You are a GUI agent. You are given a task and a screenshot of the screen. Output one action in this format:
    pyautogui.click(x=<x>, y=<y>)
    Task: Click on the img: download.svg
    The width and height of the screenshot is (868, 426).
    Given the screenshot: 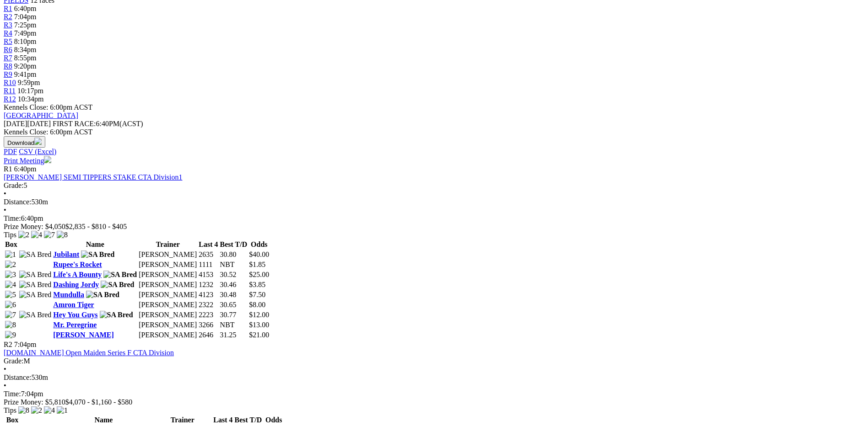 What is the action you would take?
    pyautogui.click(x=38, y=141)
    